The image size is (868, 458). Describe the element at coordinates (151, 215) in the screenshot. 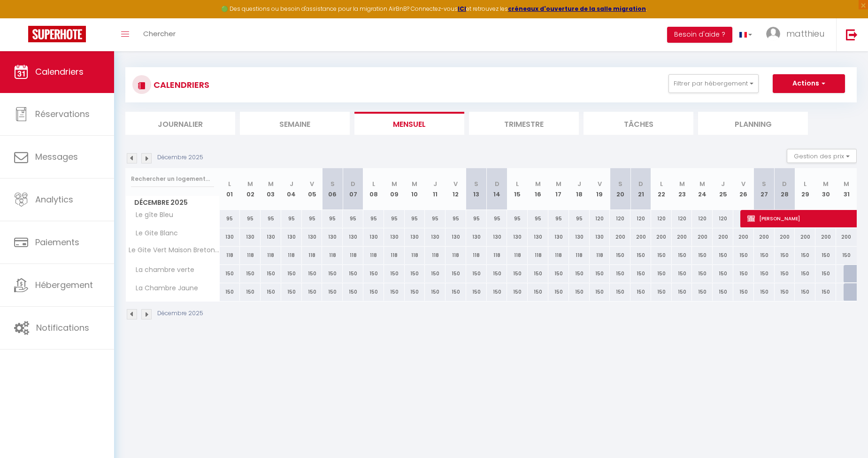

I see `span: Le gîte Bleu` at that location.